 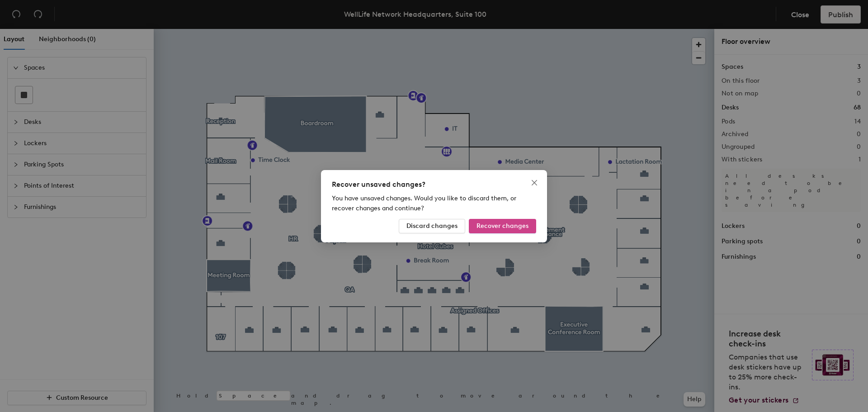 What do you see at coordinates (502, 226) in the screenshot?
I see `button: Recover changes` at bounding box center [502, 226].